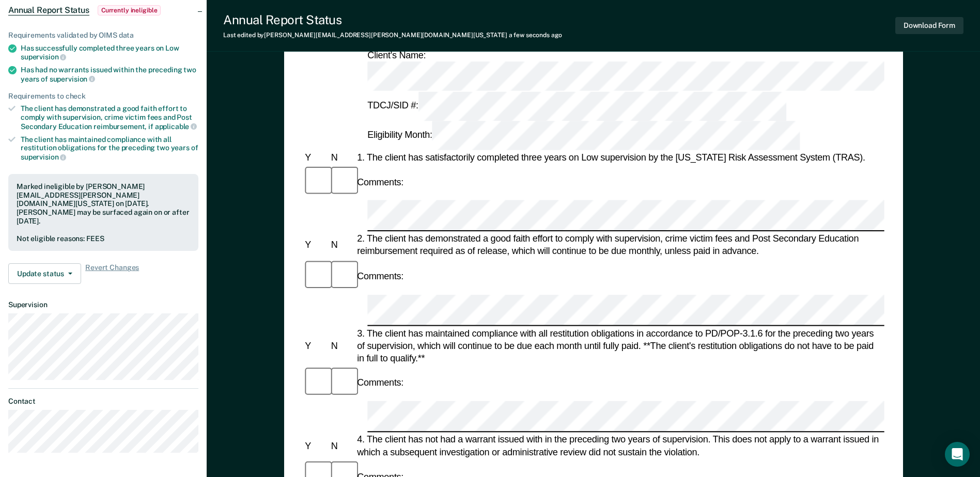 This screenshot has height=477, width=980. Describe the element at coordinates (929, 25) in the screenshot. I see `button: Download Form` at that location.